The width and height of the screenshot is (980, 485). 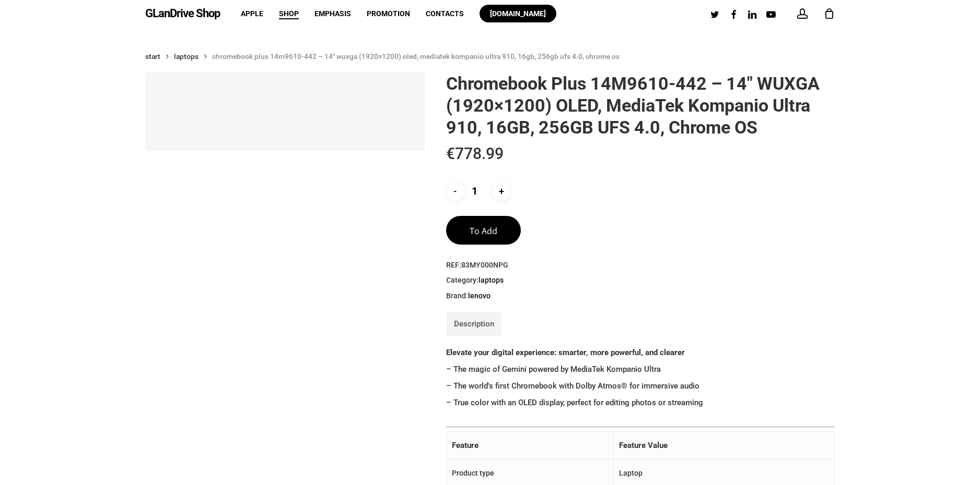 What do you see at coordinates (573, 386) in the screenshot?
I see `font: – The world's first Chromebook with Dolby Atmos® for immersive audio` at bounding box center [573, 386].